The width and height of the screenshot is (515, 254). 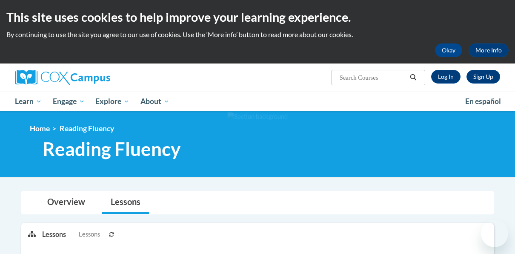 What do you see at coordinates (69, 101) in the screenshot?
I see `span: Engage` at bounding box center [69, 101].